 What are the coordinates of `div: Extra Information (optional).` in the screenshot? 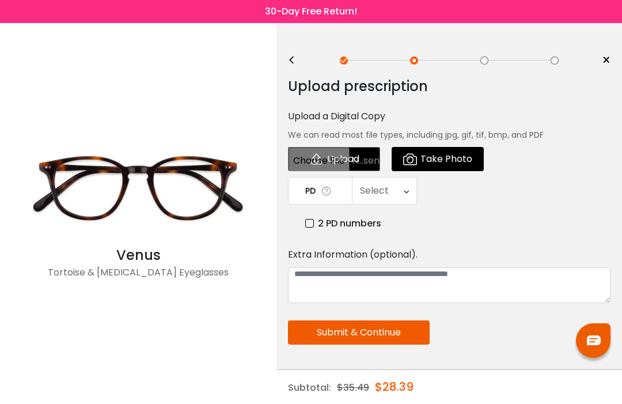 It's located at (450, 255).